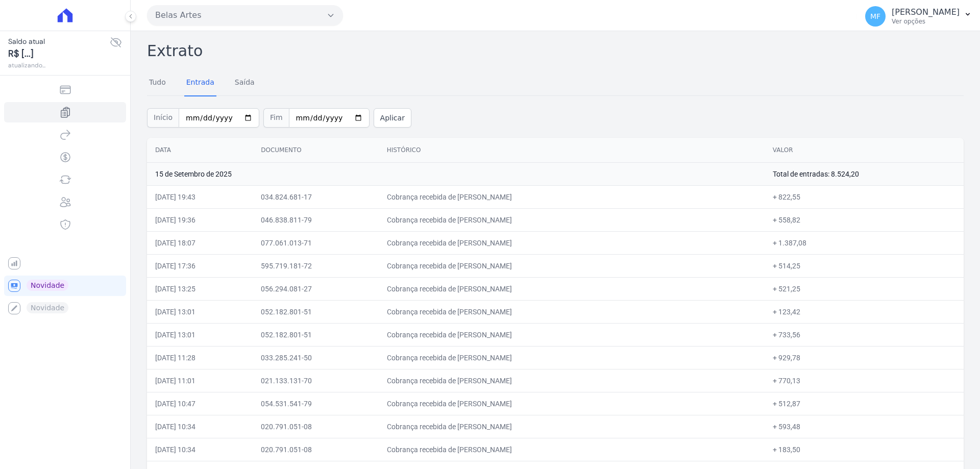 Image resolution: width=980 pixels, height=469 pixels. I want to click on td: + 183,50, so click(864, 449).